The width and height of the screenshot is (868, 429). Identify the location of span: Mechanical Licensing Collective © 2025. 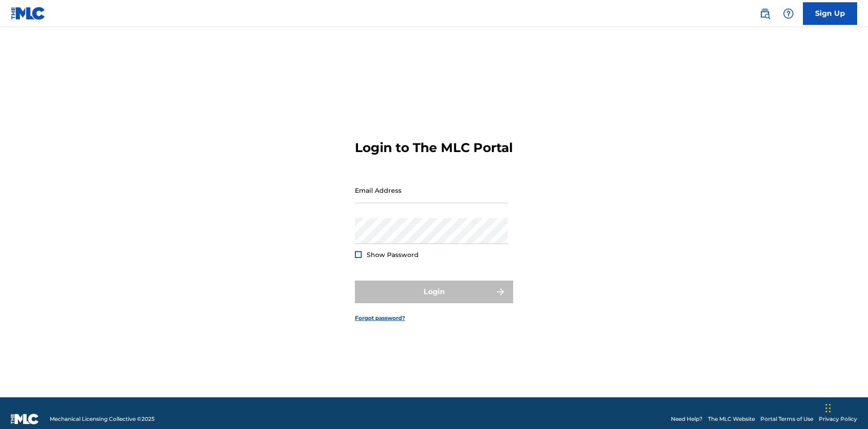
(102, 419).